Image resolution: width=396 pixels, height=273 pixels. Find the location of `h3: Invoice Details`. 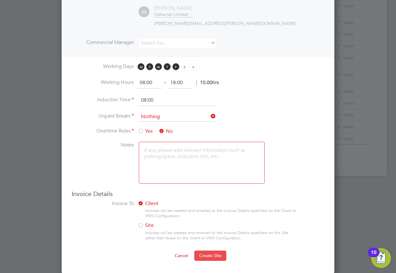

h3: Invoice Details is located at coordinates (198, 194).